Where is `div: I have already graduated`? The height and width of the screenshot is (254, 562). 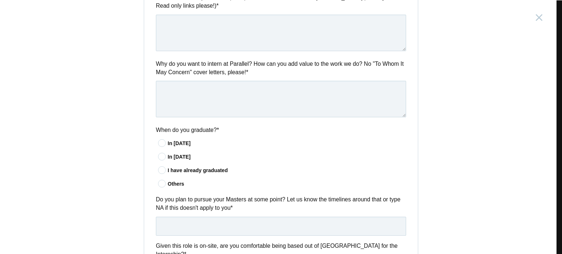
div: I have already graduated is located at coordinates (287, 170).